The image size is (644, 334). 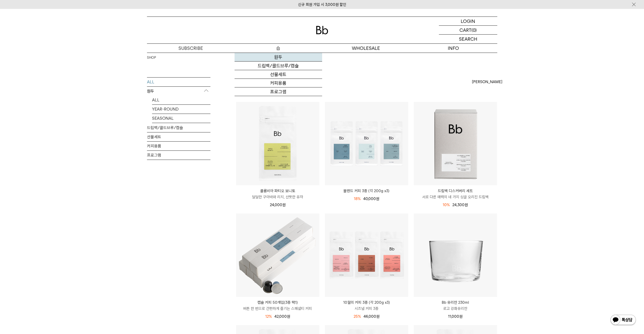 What do you see at coordinates (366, 309) in the screenshot?
I see `p: 시즈널 커피 3종` at bounding box center [366, 309].